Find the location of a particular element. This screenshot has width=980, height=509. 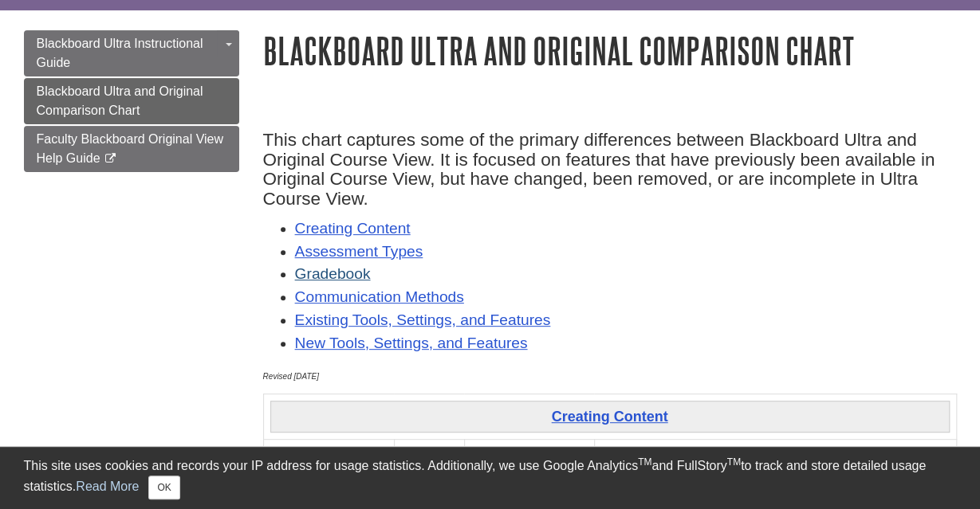

a: Blackboard Ultra and Original Comparison Chart is located at coordinates (132, 101).